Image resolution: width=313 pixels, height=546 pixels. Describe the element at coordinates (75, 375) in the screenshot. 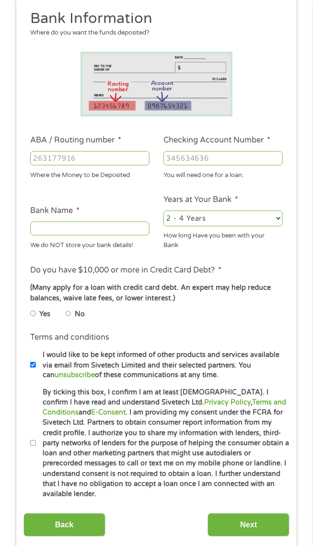

I see `a: unsubscribe` at that location.